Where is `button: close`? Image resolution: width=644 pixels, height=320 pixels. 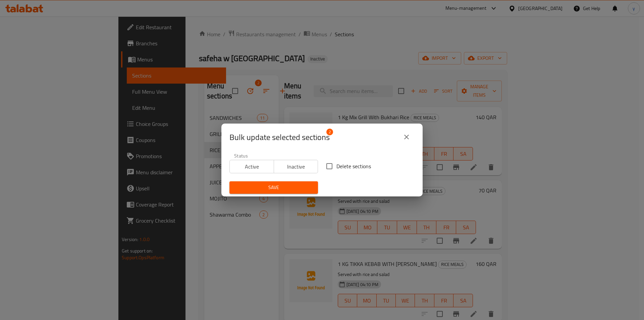 button: close is located at coordinates (407, 137).